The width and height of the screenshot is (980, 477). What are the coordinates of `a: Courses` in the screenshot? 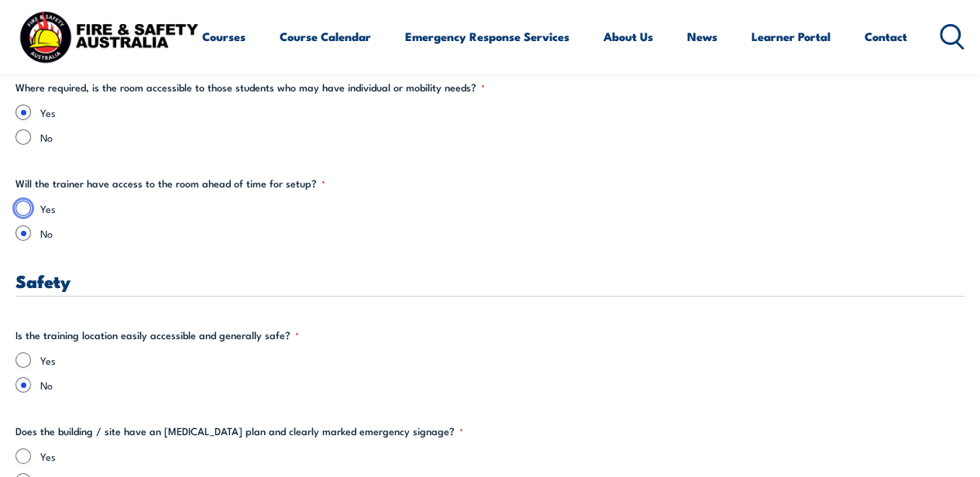 It's located at (224, 36).